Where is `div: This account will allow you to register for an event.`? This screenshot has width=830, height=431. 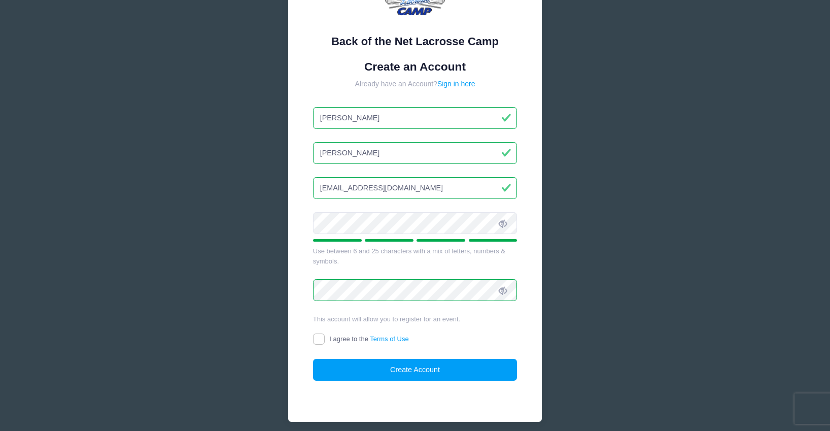 div: This account will allow you to register for an event. is located at coordinates (415, 319).